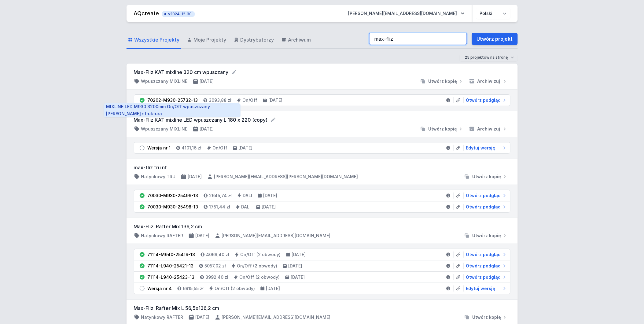 This screenshot has height=324, width=644. I want to click on h4: 4101,16 zł, so click(192, 148).